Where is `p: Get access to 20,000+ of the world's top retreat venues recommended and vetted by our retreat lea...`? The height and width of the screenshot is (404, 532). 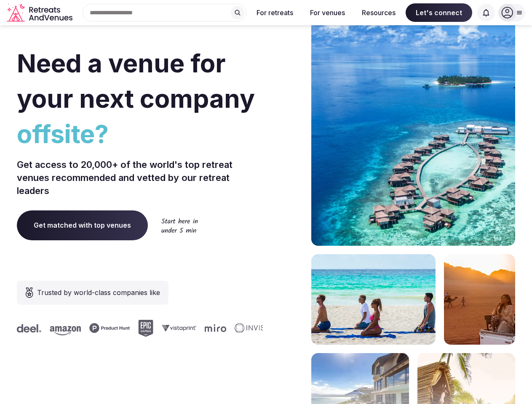 p: Get access to 20,000+ of the world's top retreat venues recommended and vetted by our retreat lea... is located at coordinates (140, 178).